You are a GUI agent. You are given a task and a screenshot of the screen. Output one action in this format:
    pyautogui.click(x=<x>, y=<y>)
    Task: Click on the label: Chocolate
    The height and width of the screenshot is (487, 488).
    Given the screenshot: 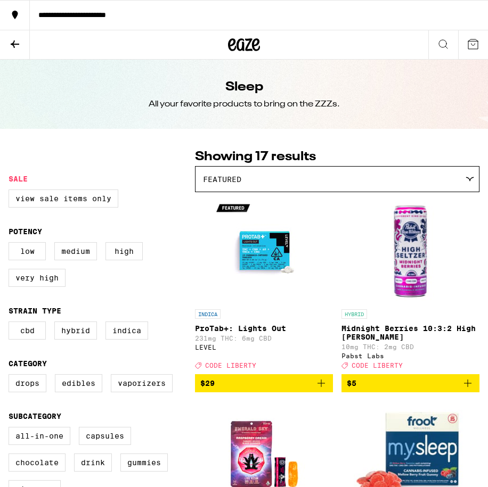 What is the action you would take?
    pyautogui.click(x=37, y=463)
    